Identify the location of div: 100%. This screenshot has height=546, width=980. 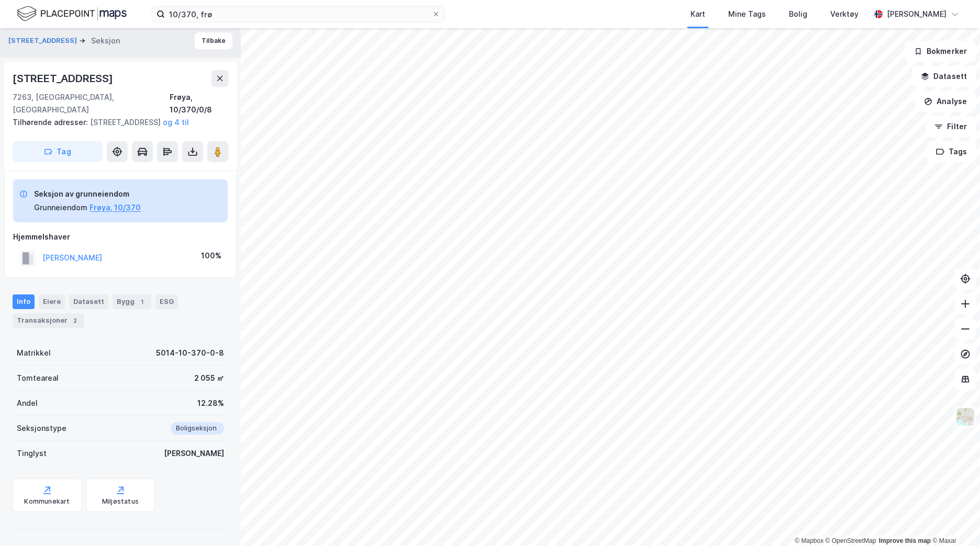
(211, 256).